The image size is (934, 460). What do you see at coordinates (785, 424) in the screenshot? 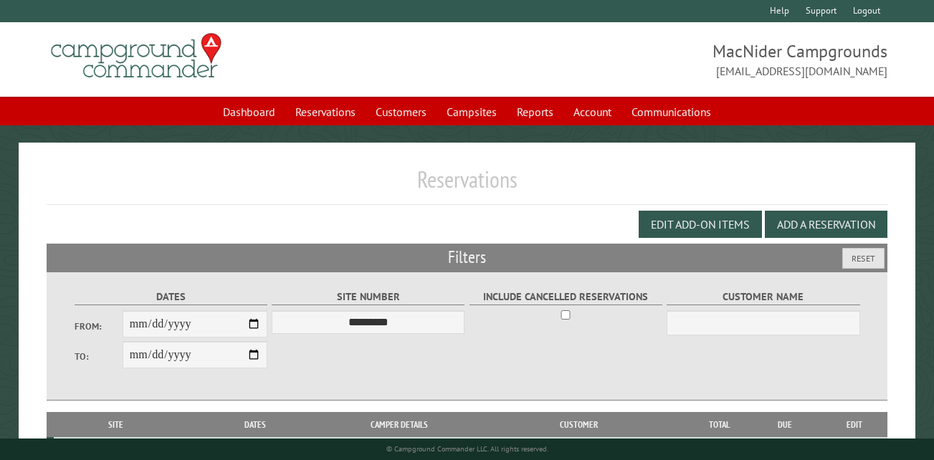
I see `th: Due` at bounding box center [785, 424].